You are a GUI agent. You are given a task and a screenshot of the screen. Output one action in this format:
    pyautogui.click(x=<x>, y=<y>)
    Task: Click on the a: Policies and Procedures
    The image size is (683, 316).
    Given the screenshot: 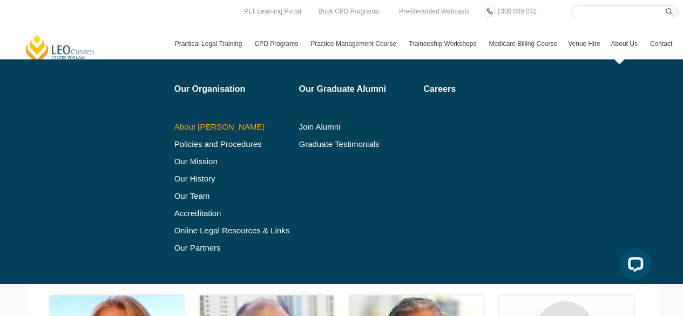 What is the action you would take?
    pyautogui.click(x=233, y=144)
    